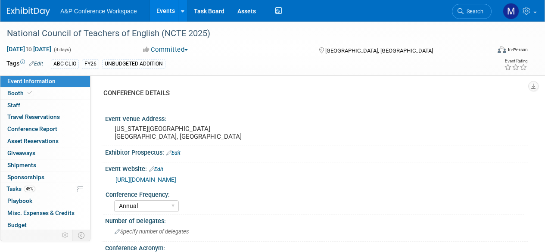 The height and width of the screenshot is (252, 545). Describe the element at coordinates (134, 64) in the screenshot. I see `div: UNBUDGETED ADDITION` at that location.